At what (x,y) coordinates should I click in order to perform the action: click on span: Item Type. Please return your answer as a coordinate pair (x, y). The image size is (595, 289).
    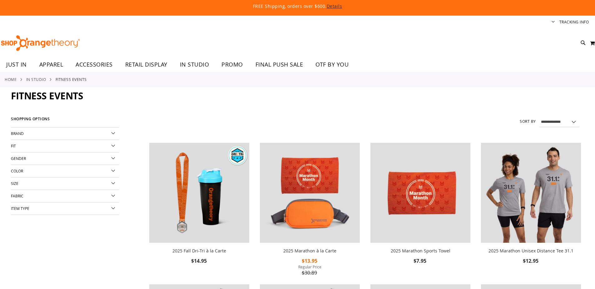
    Looking at the image, I should click on (20, 208).